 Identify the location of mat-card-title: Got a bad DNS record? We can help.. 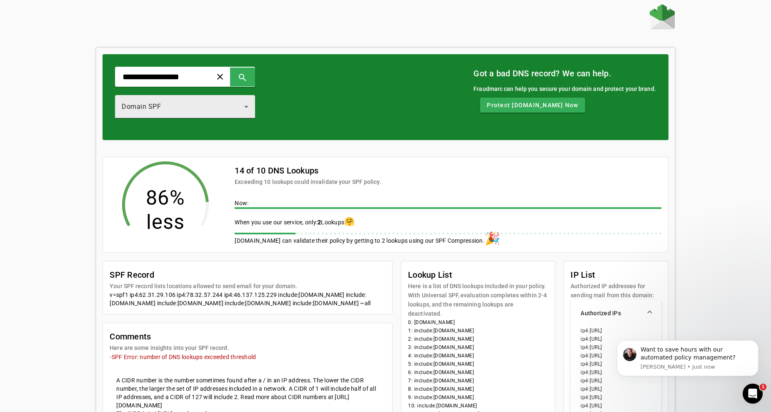
(565, 73).